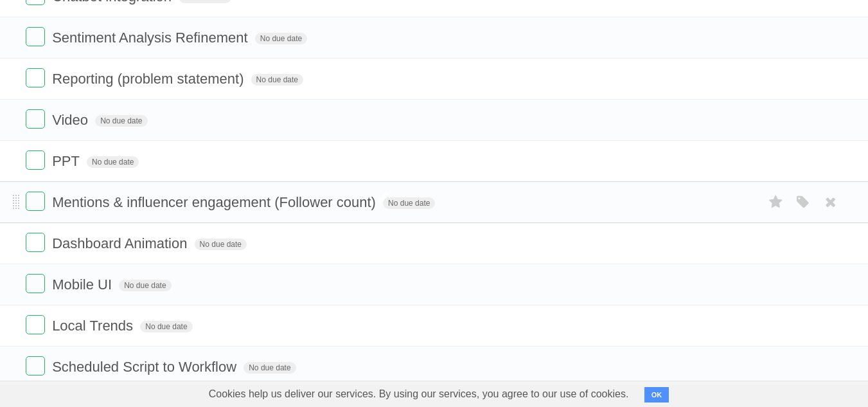 The image size is (868, 407). What do you see at coordinates (419, 395) in the screenshot?
I see `span: Cookies help us deliver our services. By using our services, you agree to our use of cookies.` at bounding box center [419, 395].